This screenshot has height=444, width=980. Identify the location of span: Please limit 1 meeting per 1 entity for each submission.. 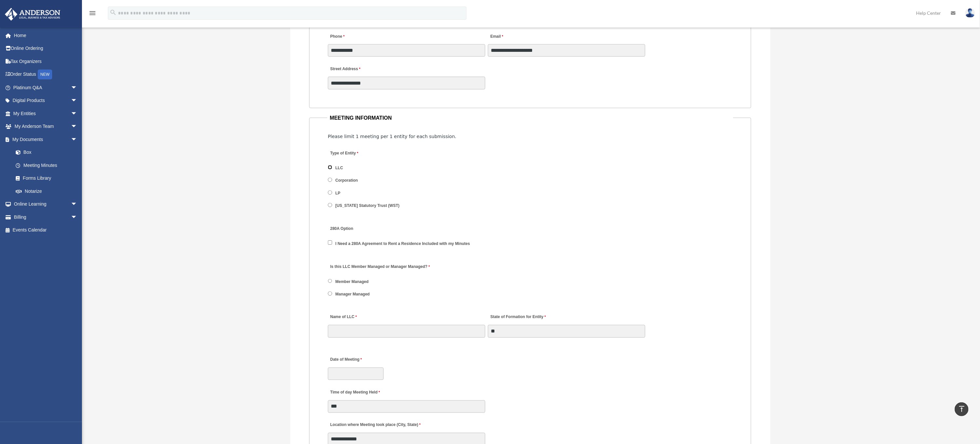
(392, 137).